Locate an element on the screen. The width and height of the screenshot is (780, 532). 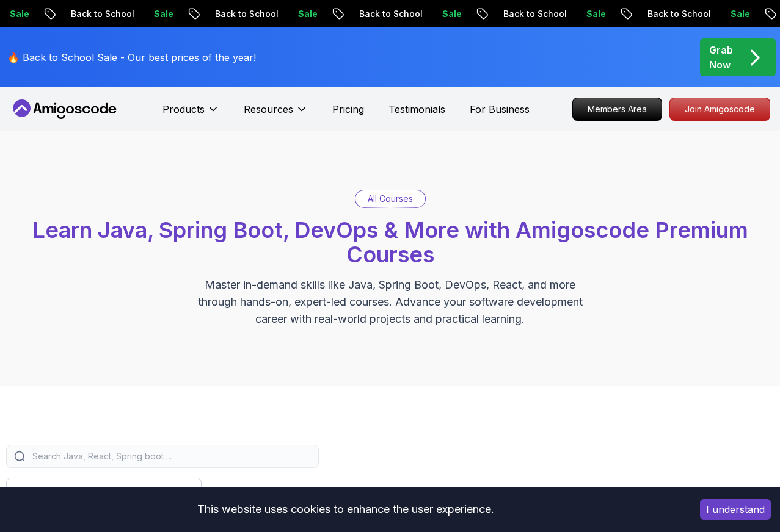
a: Members Area is located at coordinates (617, 109).